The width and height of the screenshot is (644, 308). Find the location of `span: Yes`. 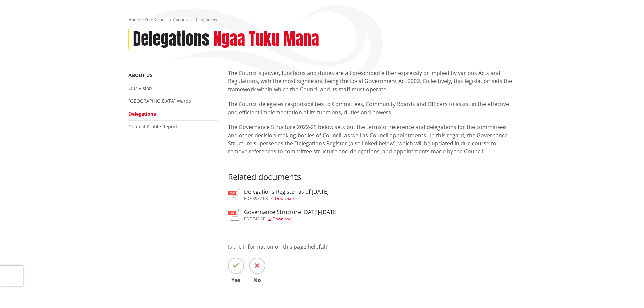

span: Yes is located at coordinates (236, 280).